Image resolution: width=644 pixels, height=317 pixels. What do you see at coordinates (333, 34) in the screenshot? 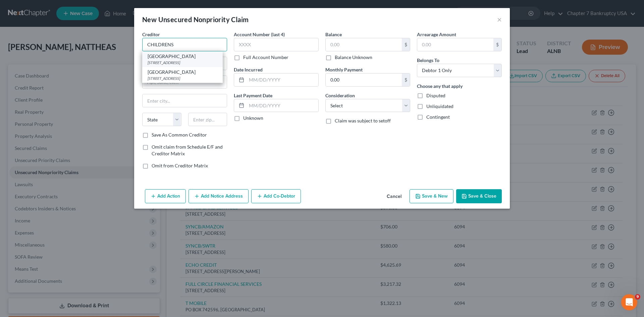
I see `label: Balance` at bounding box center [333, 34].